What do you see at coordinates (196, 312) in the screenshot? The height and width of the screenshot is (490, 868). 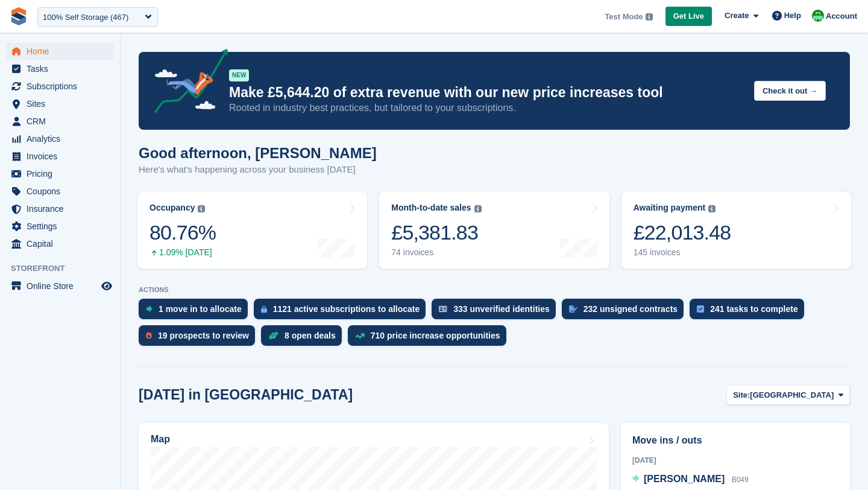 I see `a: 1 move in to allocate` at bounding box center [196, 312].